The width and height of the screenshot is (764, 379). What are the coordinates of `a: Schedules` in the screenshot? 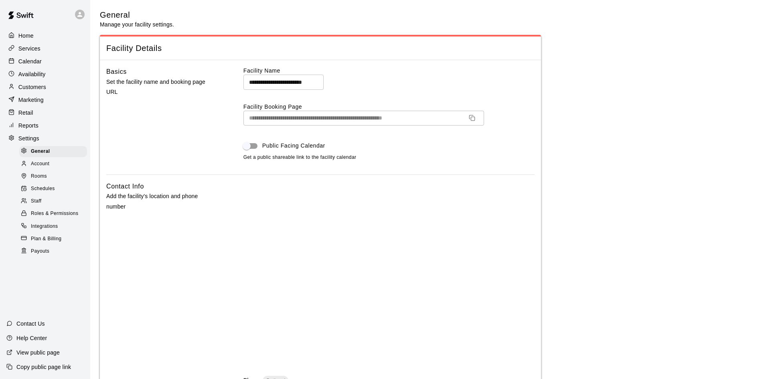 It's located at (55, 189).